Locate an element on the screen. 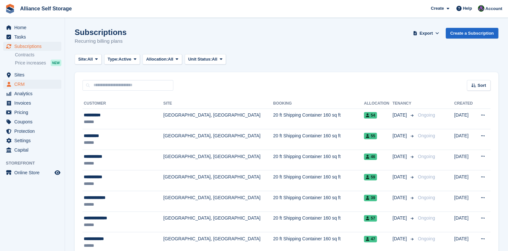 This screenshot has width=508, height=251. span: Site: is located at coordinates (83, 59).